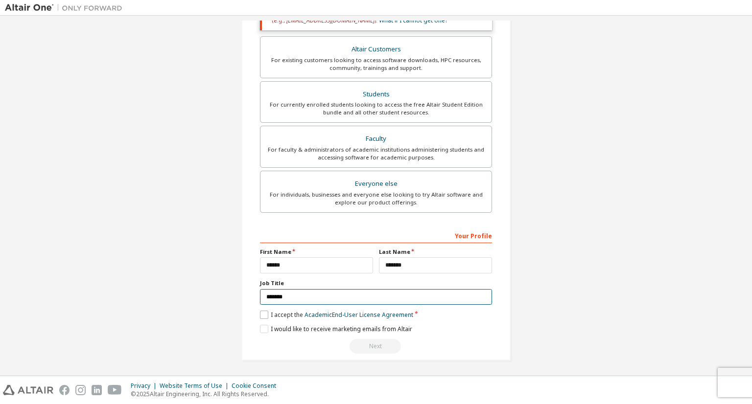 This screenshot has width=752, height=404. Describe the element at coordinates (96, 390) in the screenshot. I see `img: linkedin.svg` at that location.